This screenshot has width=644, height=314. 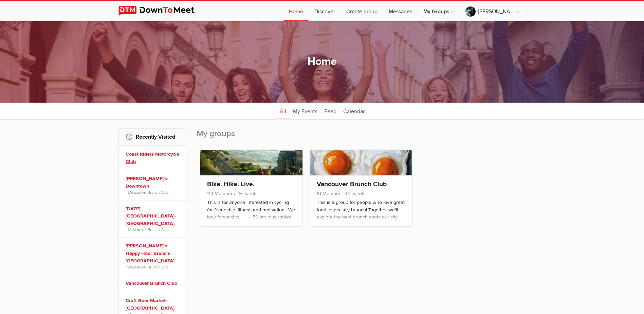 What do you see at coordinates (154, 158) in the screenshot?
I see `a: Coast Riders Motorcycle Club` at bounding box center [154, 158].